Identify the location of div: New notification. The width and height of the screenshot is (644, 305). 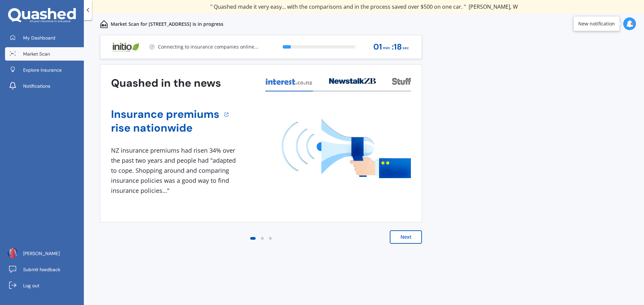
(596, 24).